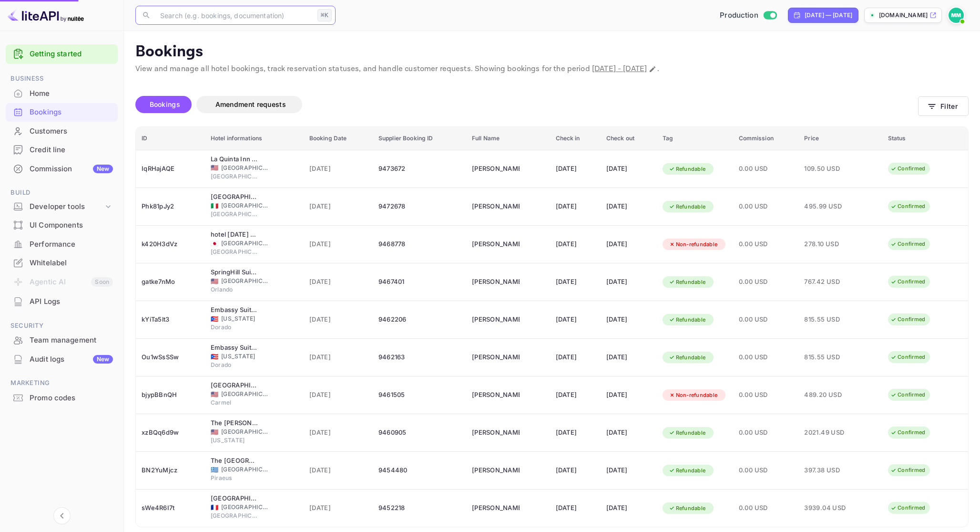 The height and width of the screenshot is (532, 980). What do you see at coordinates (61, 244) in the screenshot?
I see `a: Performance` at bounding box center [61, 244].